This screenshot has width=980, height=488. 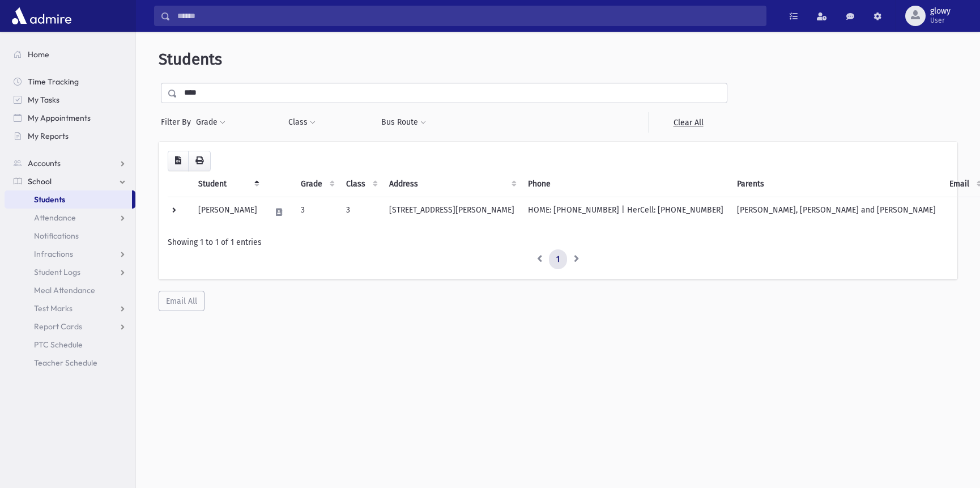 I want to click on th: Parents, so click(x=836, y=184).